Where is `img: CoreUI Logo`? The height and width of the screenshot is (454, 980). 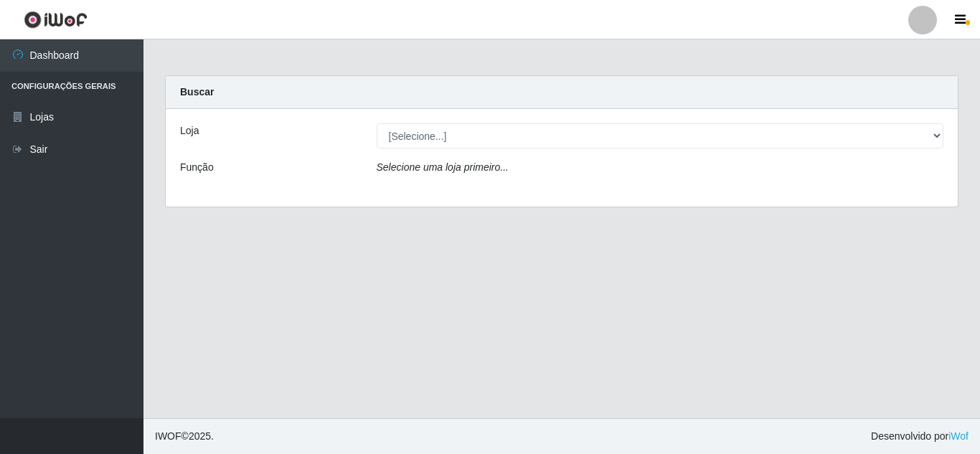 img: CoreUI Logo is located at coordinates (55, 19).